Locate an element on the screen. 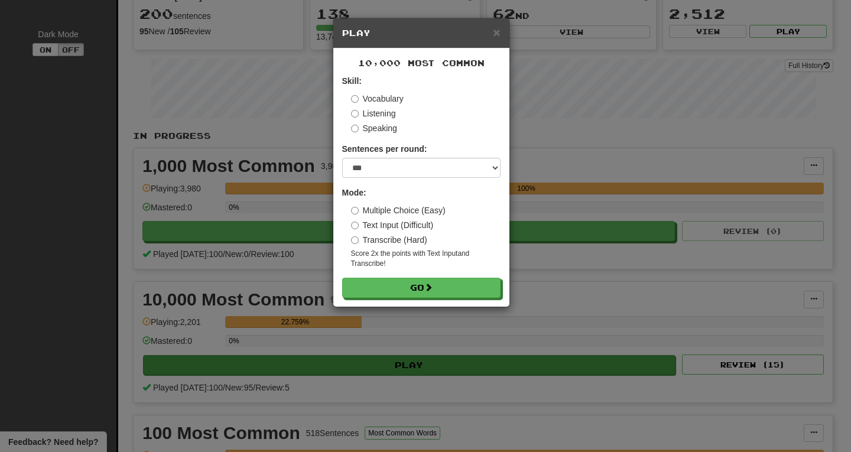  input: Transcribe (Hard) is located at coordinates (355, 240).